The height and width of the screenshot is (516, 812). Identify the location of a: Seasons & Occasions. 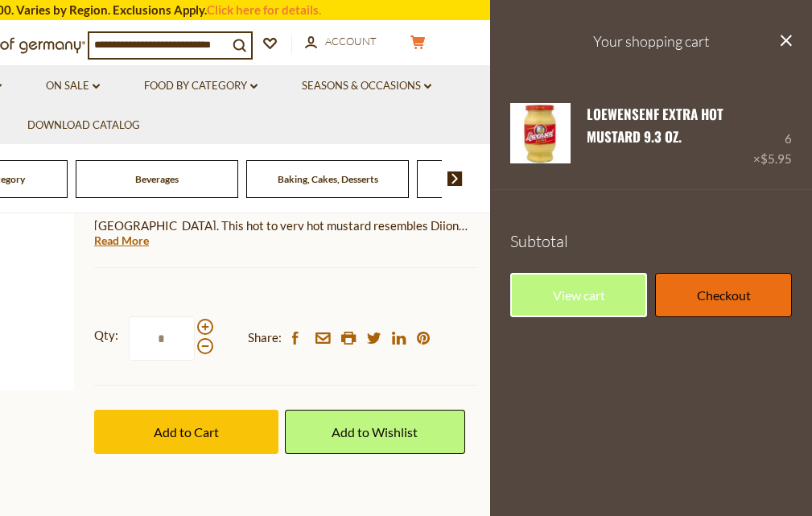
(366, 86).